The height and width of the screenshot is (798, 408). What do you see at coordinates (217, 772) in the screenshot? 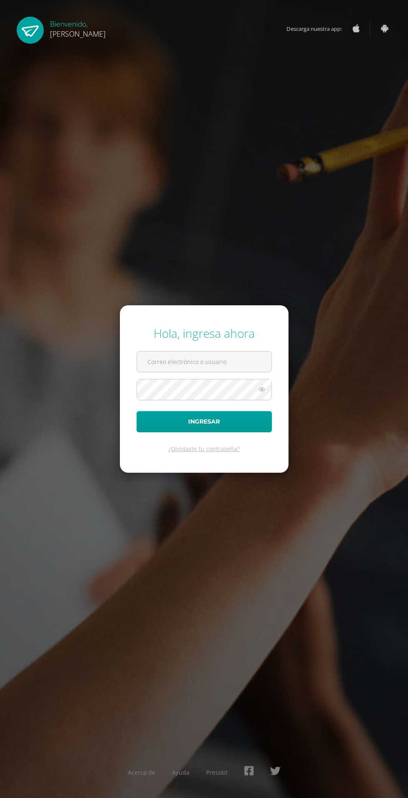
I see `a: Presskit` at bounding box center [217, 772].